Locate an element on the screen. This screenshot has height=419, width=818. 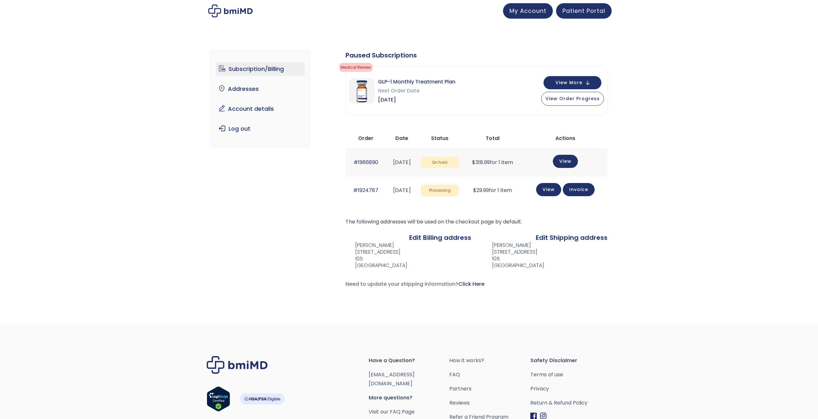
nav: Account pages is located at coordinates (260, 99).